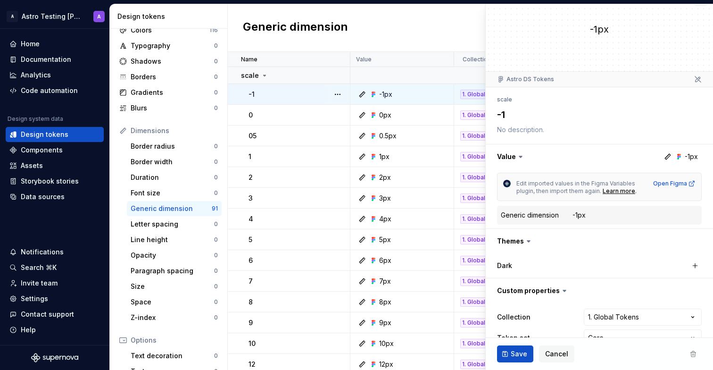 The image size is (713, 370). I want to click on div: Design system data, so click(35, 119).